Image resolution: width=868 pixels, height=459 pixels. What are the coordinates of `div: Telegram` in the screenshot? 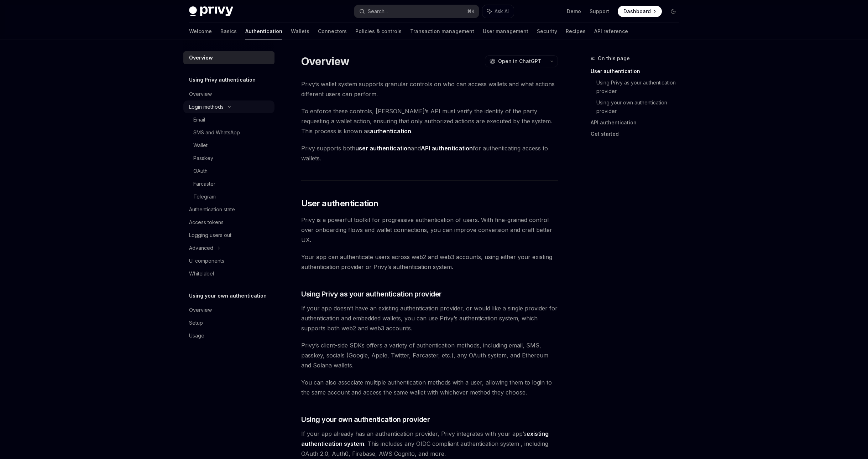 It's located at (204, 197).